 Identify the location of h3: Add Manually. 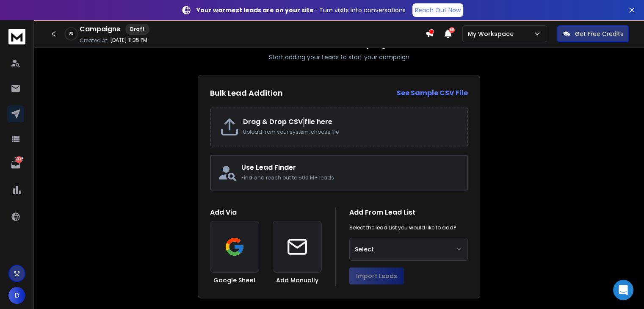
(297, 280).